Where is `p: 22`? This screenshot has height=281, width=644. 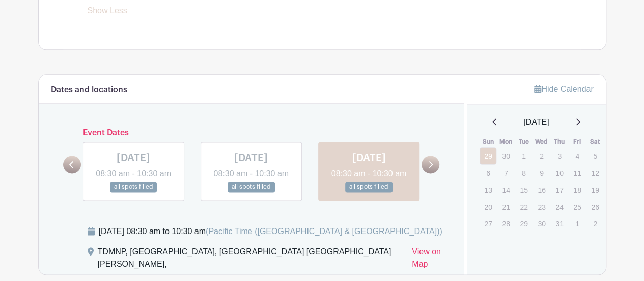 p: 22 is located at coordinates (524, 206).